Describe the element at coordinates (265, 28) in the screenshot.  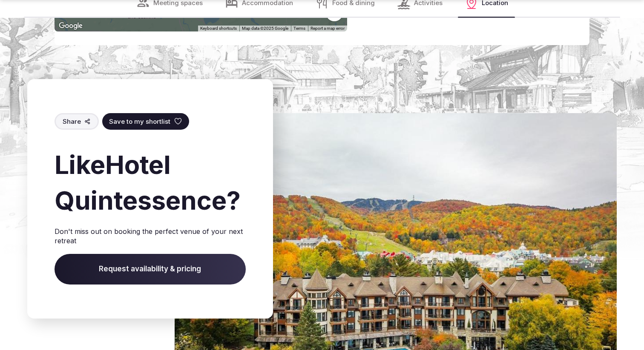
I see `span: Map data ©2025 Google` at that location.